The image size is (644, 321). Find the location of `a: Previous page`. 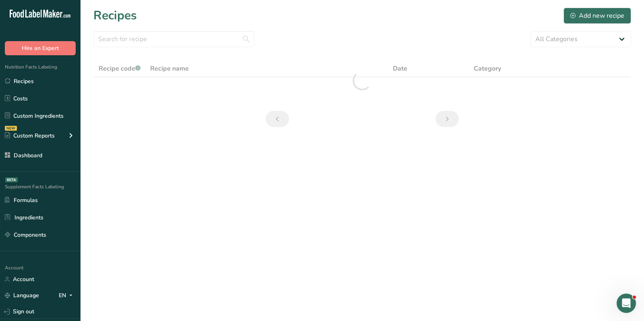

a: Previous page is located at coordinates (277, 119).